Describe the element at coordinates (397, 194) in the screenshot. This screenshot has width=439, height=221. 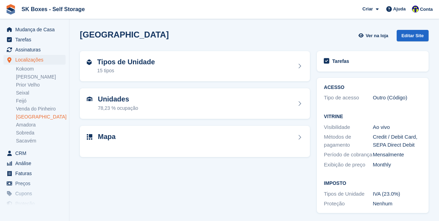
I see `div: IVA (23.0%)` at that location.